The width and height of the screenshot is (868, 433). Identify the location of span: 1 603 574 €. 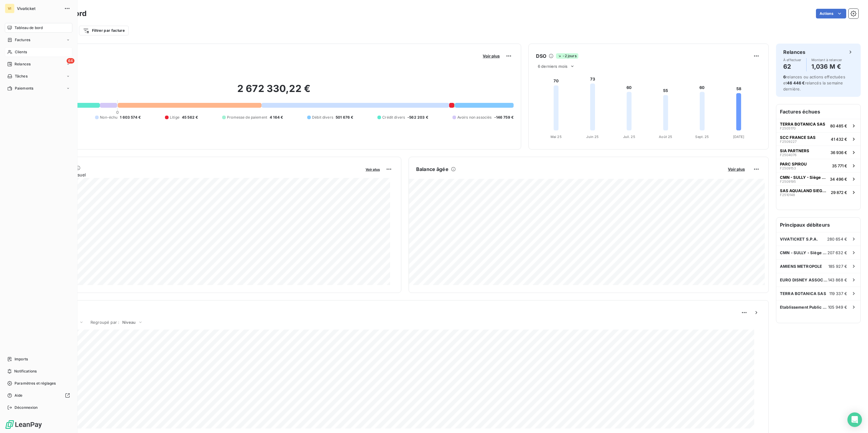
(130, 117).